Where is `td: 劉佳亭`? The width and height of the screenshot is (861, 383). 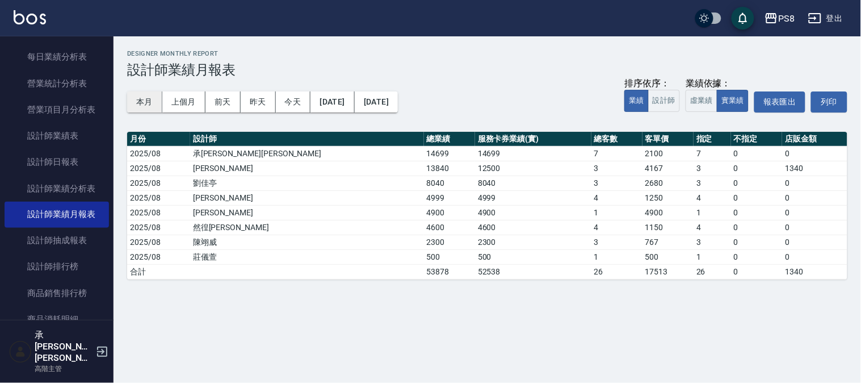 td: 劉佳亭 is located at coordinates (307, 183).